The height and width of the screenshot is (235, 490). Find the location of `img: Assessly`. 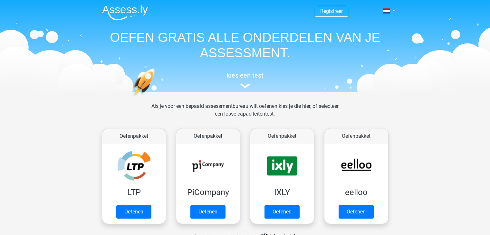

img: Assessly is located at coordinates (125, 13).